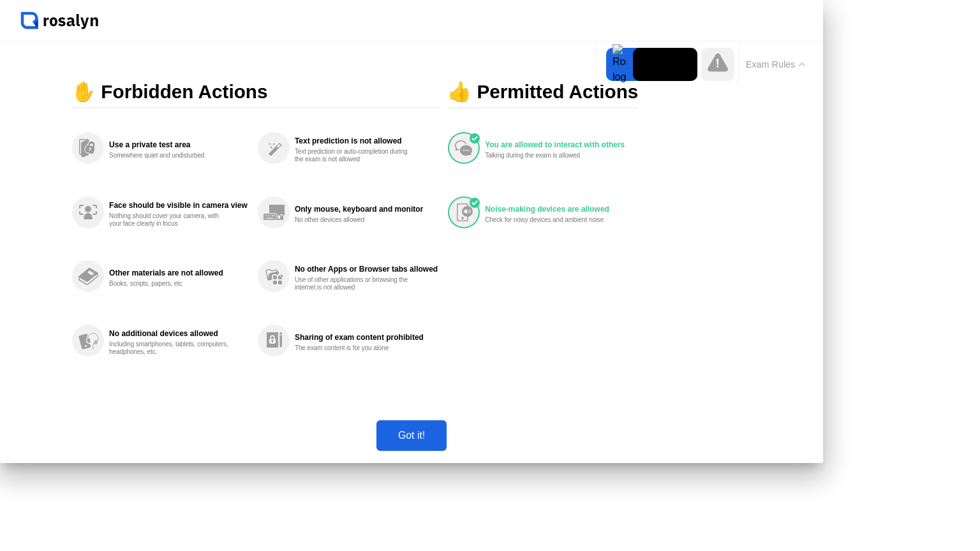 The width and height of the screenshot is (980, 551). Describe the element at coordinates (178, 205) in the screenshot. I see `div: Face should be visible in camera view` at that location.